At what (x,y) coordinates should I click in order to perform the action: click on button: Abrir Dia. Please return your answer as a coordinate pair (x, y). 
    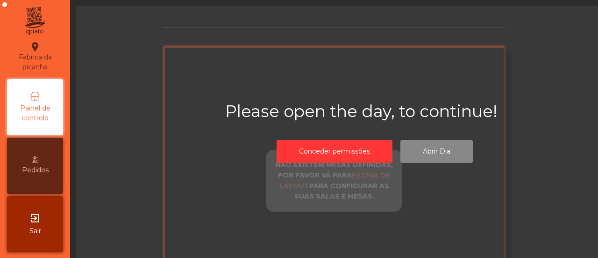
    Looking at the image, I should click on (437, 151).